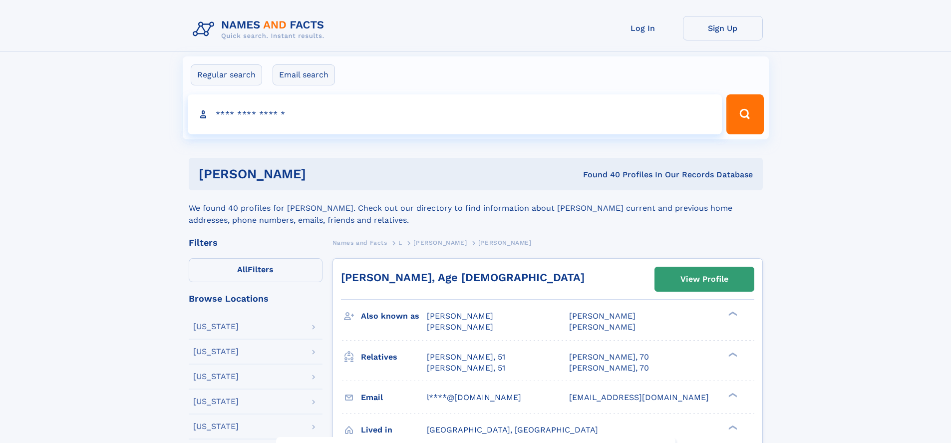 The image size is (951, 443). What do you see at coordinates (705, 279) in the screenshot?
I see `div: View Profile` at bounding box center [705, 279].